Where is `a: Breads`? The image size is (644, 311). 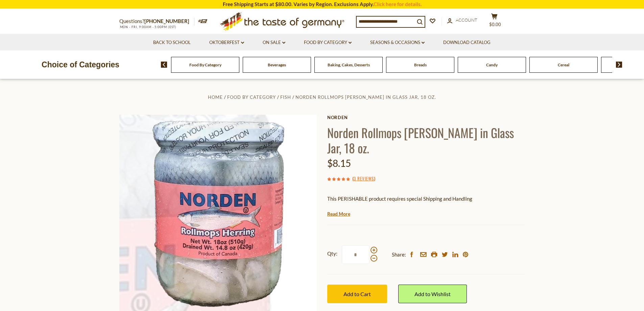
a: Breads is located at coordinates (420, 64).